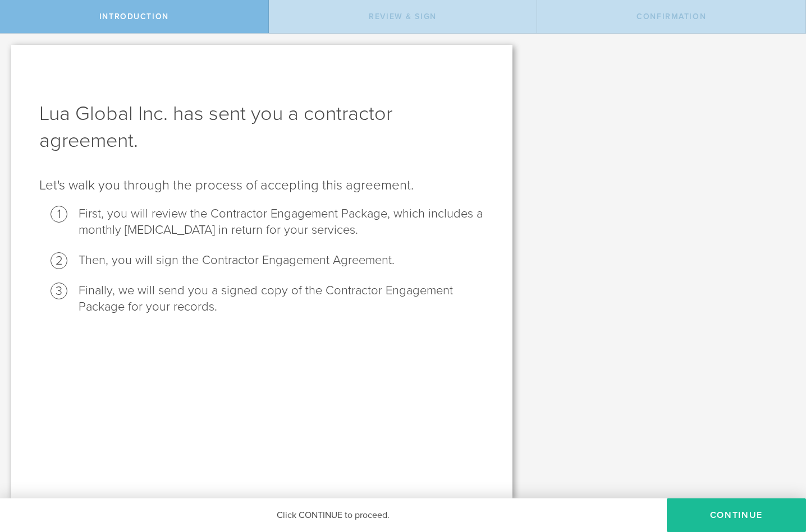 This screenshot has width=806, height=532. I want to click on h1: Lua Global Inc. has sent you a contractor agreement., so click(261, 127).